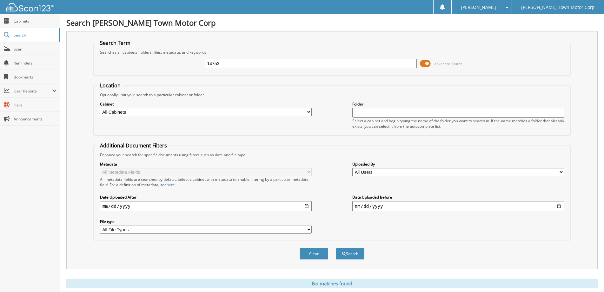 The image size is (604, 292). I want to click on span: Search, so click(35, 35).